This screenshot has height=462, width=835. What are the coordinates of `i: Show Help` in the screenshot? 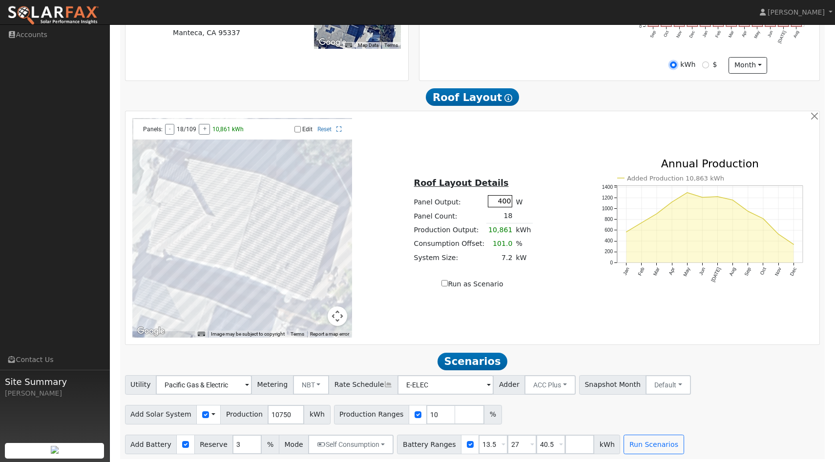 It's located at (508, 98).